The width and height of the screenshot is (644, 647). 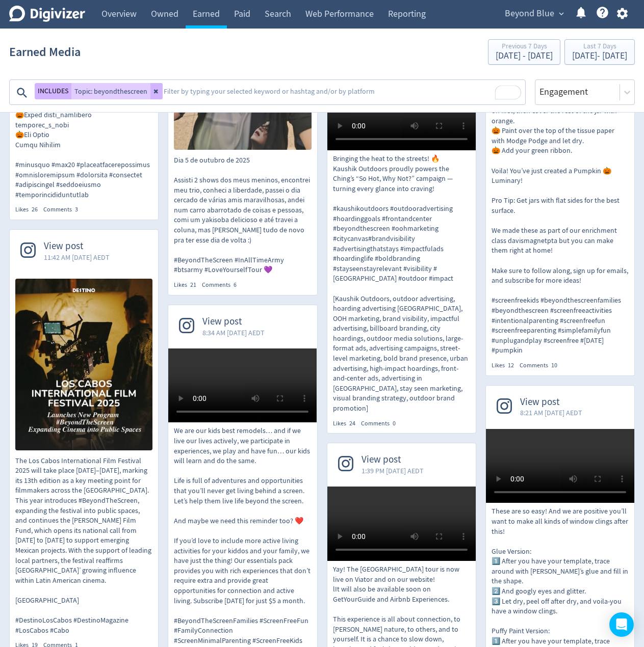 I want to click on h1: Earned Media, so click(x=45, y=52).